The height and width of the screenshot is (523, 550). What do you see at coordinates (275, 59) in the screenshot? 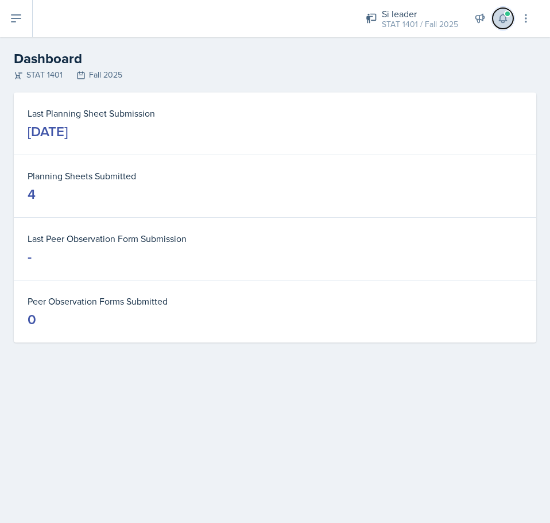
I see `h2: Dashboard` at bounding box center [275, 59].